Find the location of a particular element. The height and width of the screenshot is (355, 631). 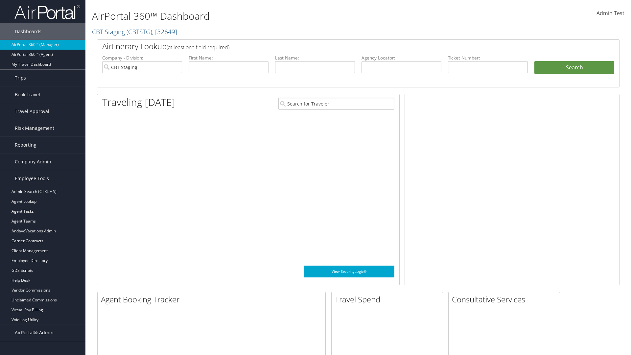

span: Book Travel is located at coordinates (27, 95).